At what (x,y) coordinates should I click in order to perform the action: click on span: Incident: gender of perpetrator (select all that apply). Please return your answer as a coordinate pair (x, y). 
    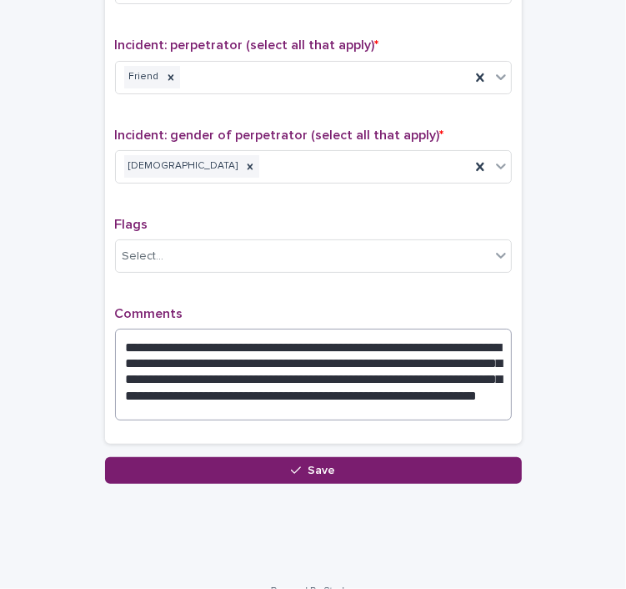
    Looking at the image, I should click on (279, 135).